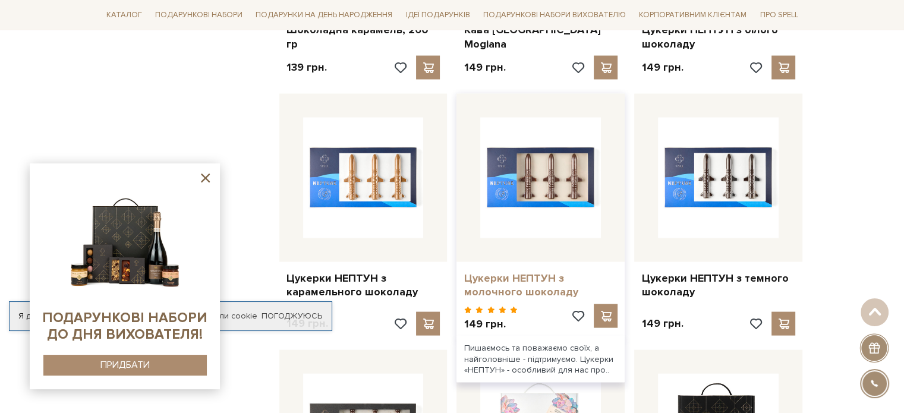  What do you see at coordinates (718, 285) in the screenshot?
I see `a: Цукерки НЕПТУН з темного шоколаду` at bounding box center [718, 285].